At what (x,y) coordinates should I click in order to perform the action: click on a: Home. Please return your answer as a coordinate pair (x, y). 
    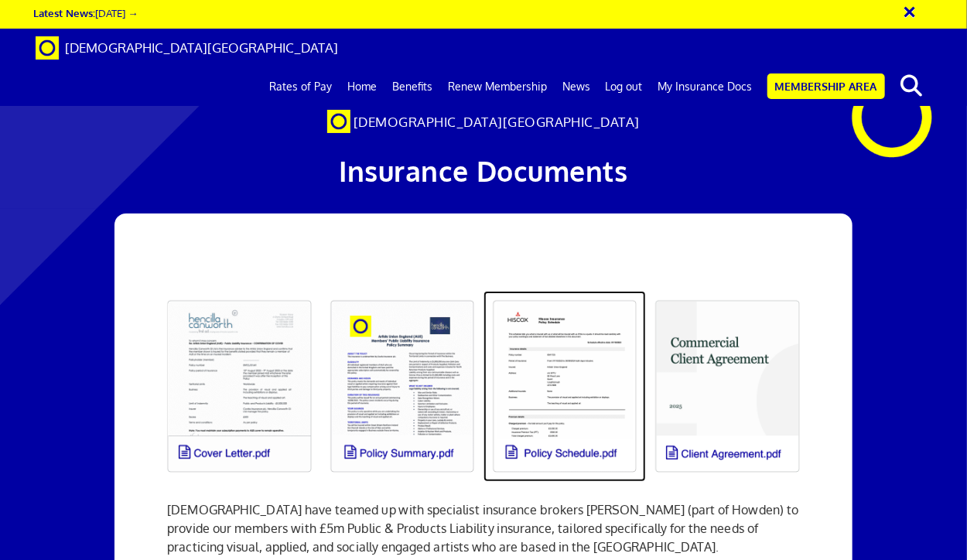
    Looking at the image, I should click on (362, 86).